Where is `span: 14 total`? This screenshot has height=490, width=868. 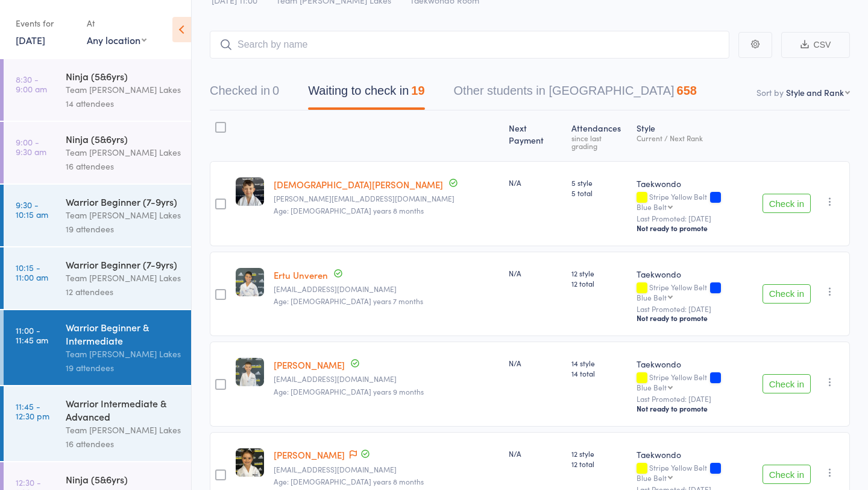 span: 14 total is located at coordinates (599, 373).